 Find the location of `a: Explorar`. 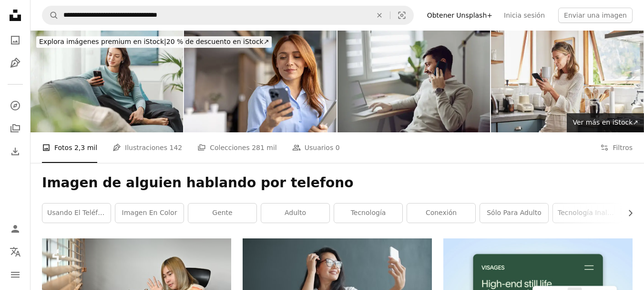

a: Explorar is located at coordinates (15, 106).